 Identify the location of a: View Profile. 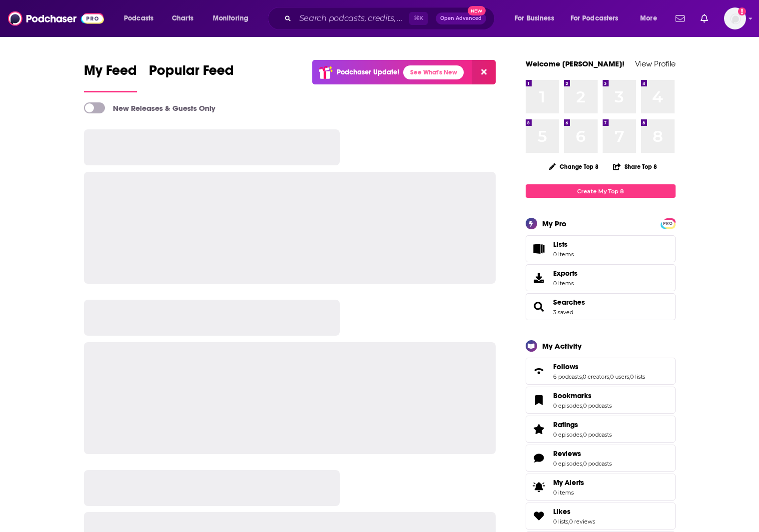
(655, 63).